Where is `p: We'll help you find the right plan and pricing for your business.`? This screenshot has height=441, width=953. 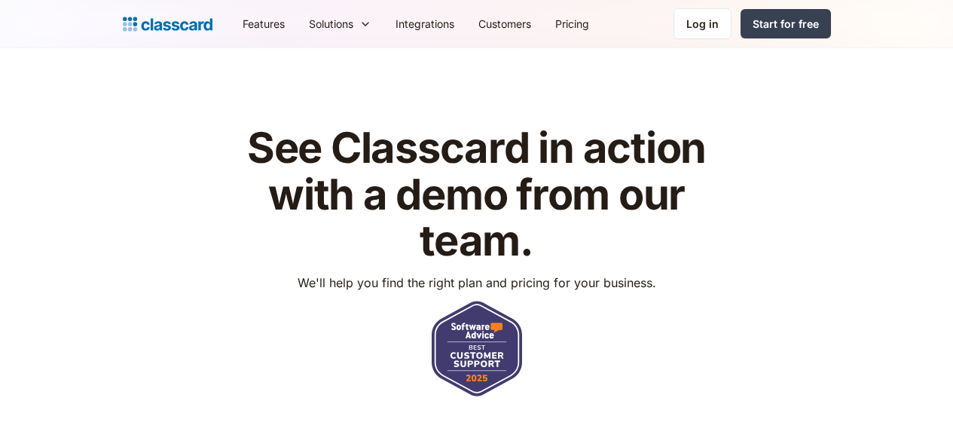
p: We'll help you find the right plan and pricing for your business. is located at coordinates (477, 282).